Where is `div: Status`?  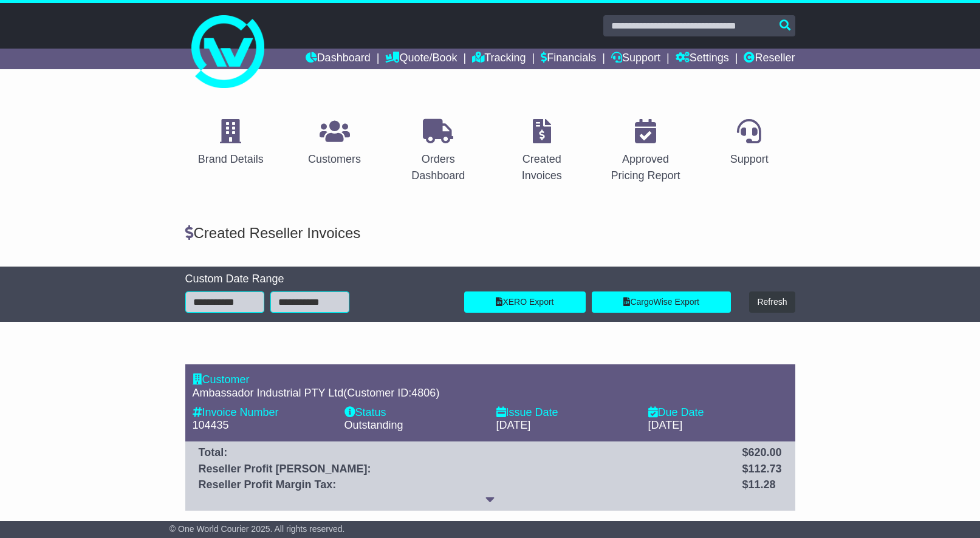
div: Status is located at coordinates (414, 413).